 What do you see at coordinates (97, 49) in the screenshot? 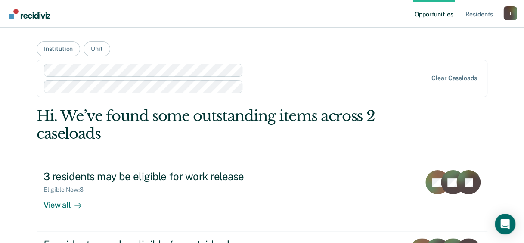
I see `button: Unit` at bounding box center [97, 49].